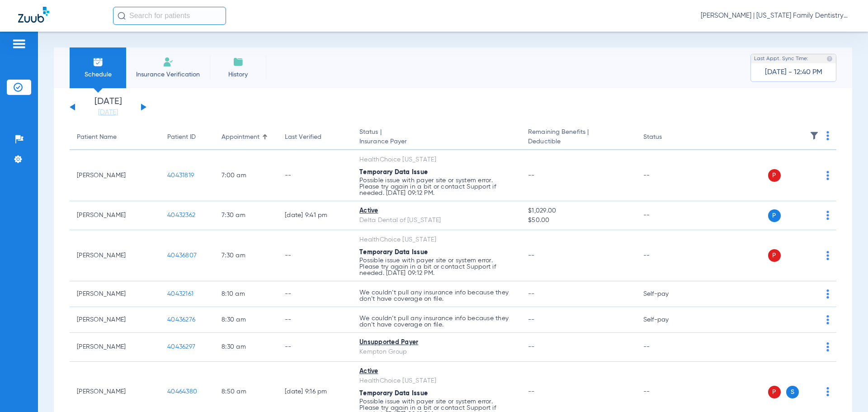 The image size is (868, 412). Describe the element at coordinates (830, 59) in the screenshot. I see `img: last sync help info` at that location.